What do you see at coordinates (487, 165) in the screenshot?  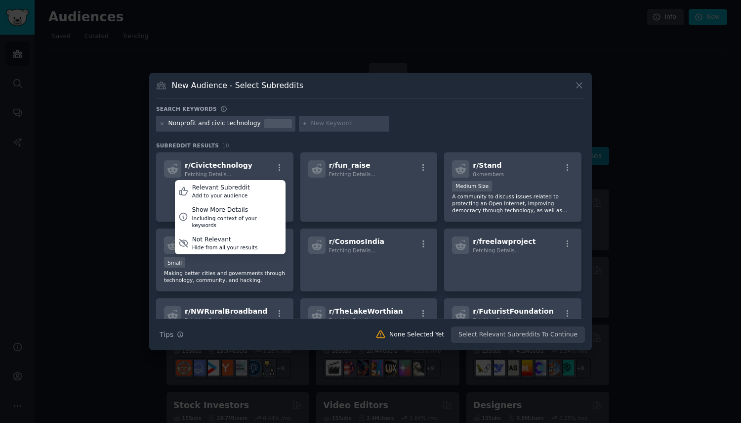 I see `span: r/ Stand` at bounding box center [487, 165].